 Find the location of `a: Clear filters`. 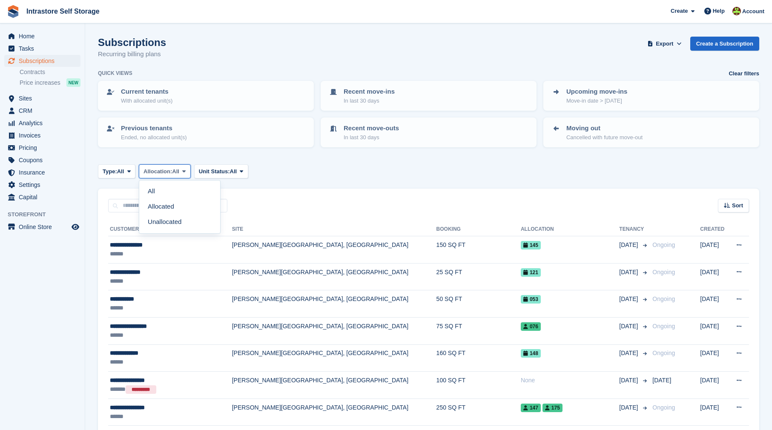

a: Clear filters is located at coordinates (744, 74).